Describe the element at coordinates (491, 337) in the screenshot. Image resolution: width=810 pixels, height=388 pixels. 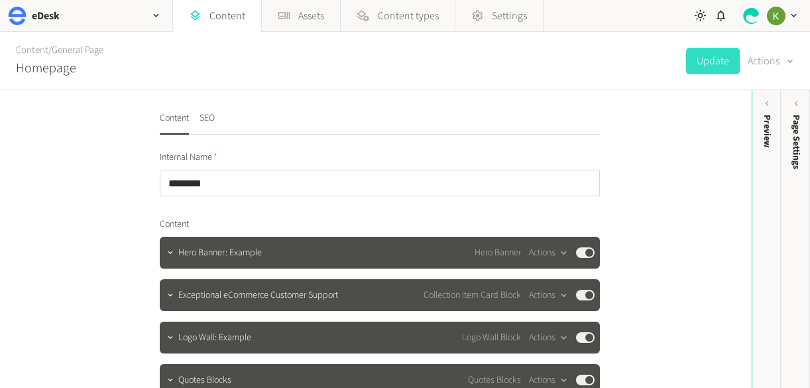
I see `span: Logo Wall Block` at that location.